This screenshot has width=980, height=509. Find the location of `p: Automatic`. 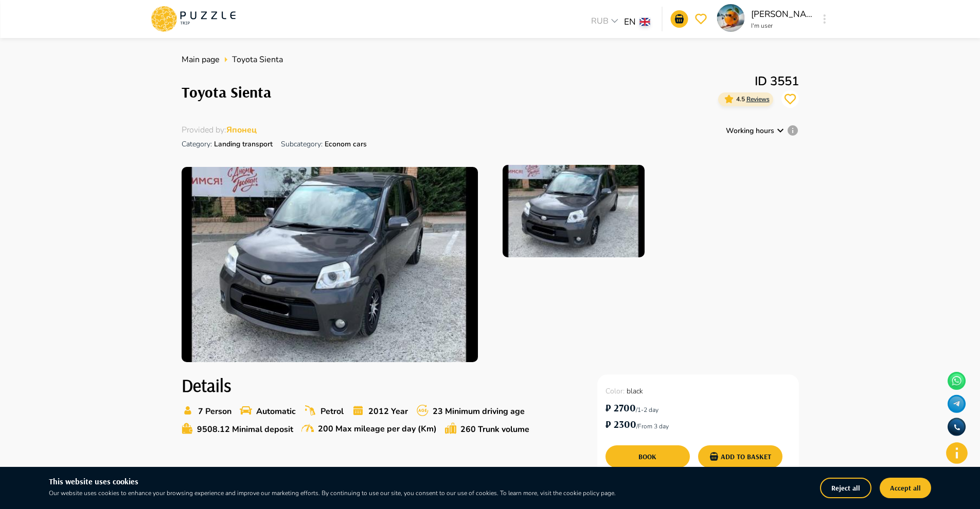

p: Automatic is located at coordinates (276, 412).